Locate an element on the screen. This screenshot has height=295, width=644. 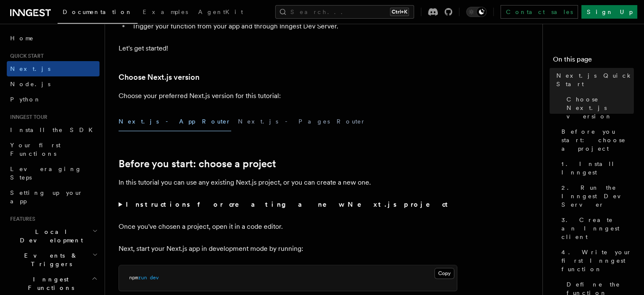
kbd: Ctrl+K is located at coordinates (399, 12).